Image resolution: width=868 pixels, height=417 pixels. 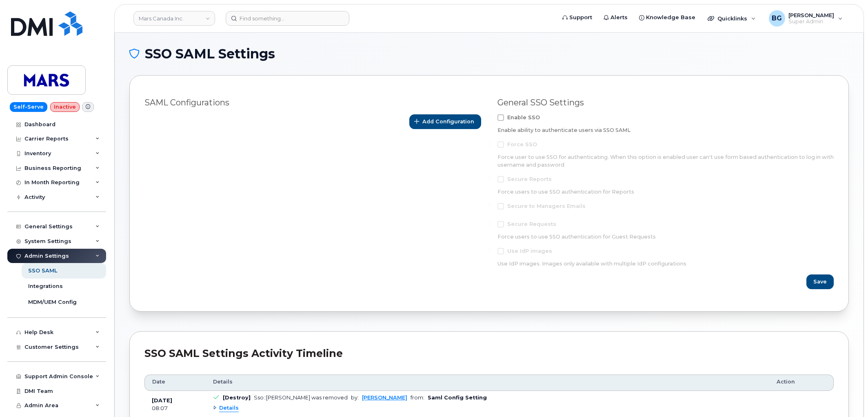 I want to click on input: Secure to Managers Emails, so click(x=489, y=205).